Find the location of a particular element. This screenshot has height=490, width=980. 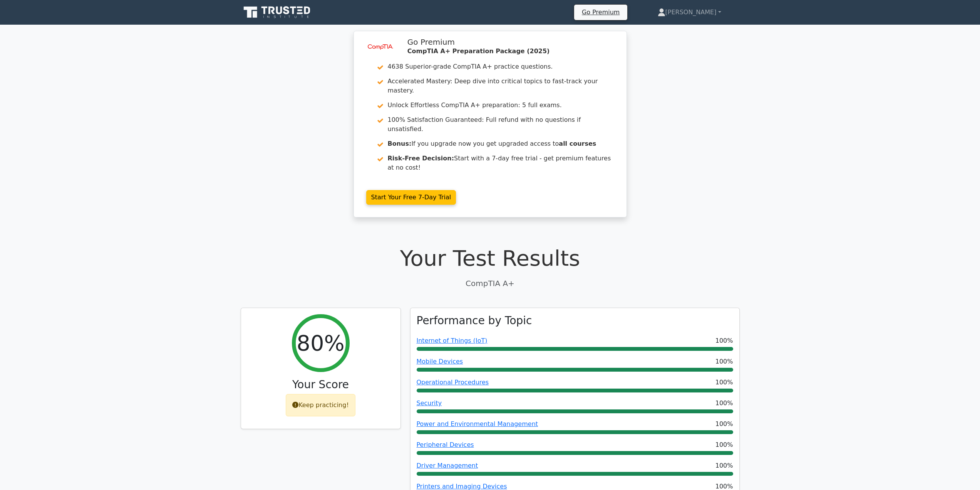

a: Start Your Free 7-Day Trial is located at coordinates (412, 197).